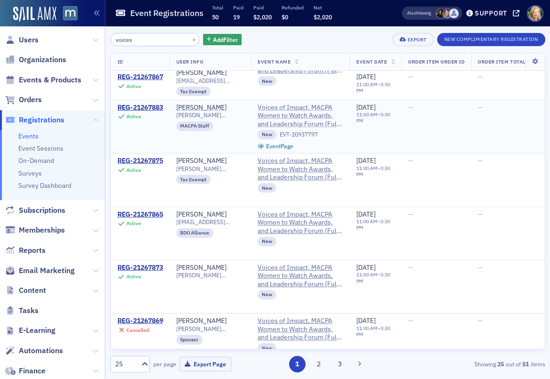  What do you see at coordinates (237, 17) in the screenshot?
I see `span: 19` at bounding box center [237, 17].